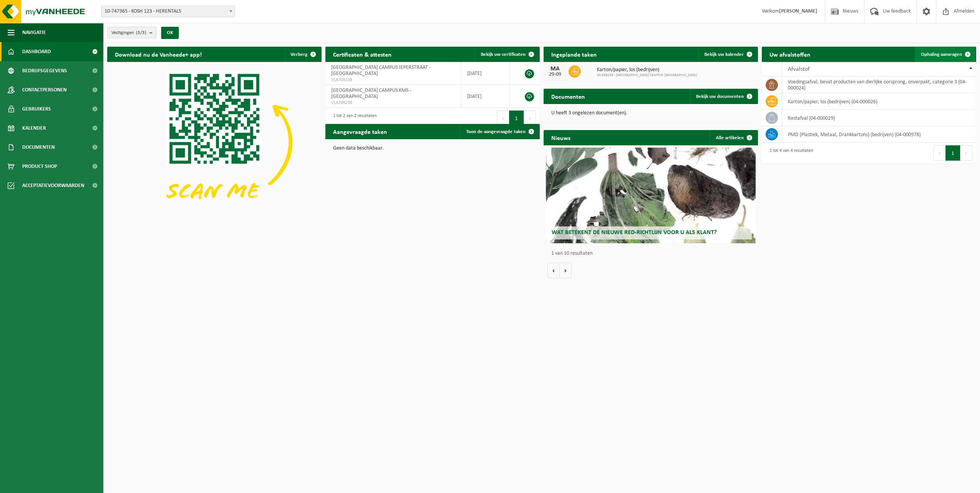 This screenshot has height=493, width=980. Describe the element at coordinates (158, 54) in the screenshot. I see `h2: Download nu de Vanheede+ app!` at that location.